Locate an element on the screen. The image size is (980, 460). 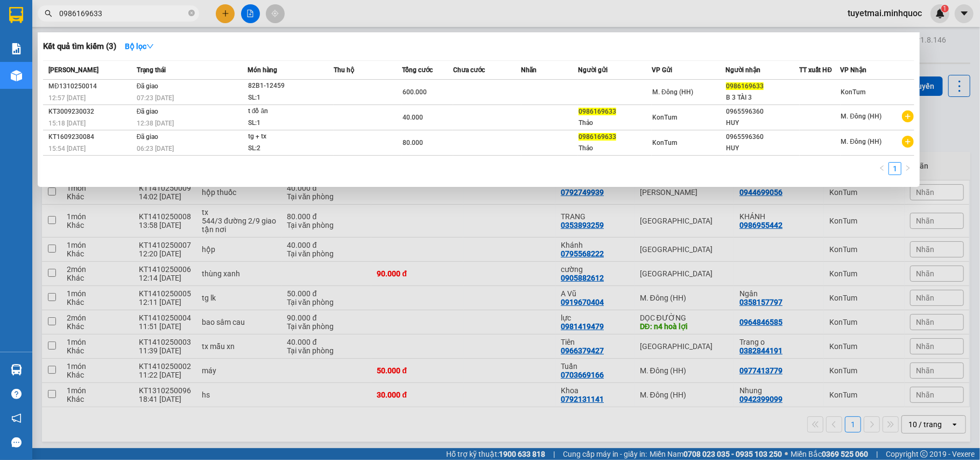
span: down is located at coordinates (150, 46).